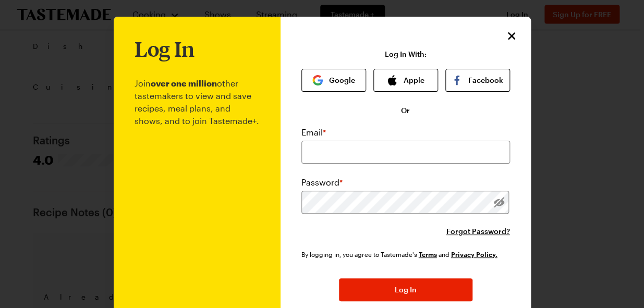  I want to click on h1: Log In, so click(164, 49).